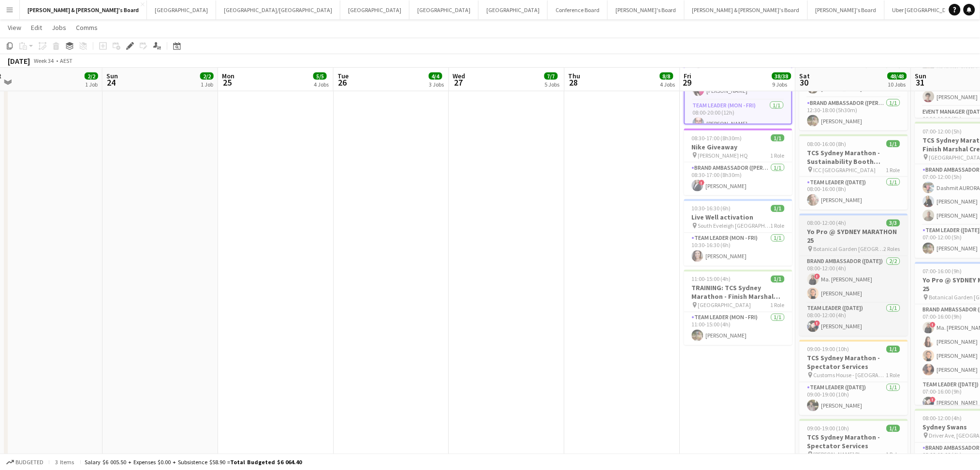 The height and width of the screenshot is (470, 980). I want to click on span: Edit, so click(36, 28).